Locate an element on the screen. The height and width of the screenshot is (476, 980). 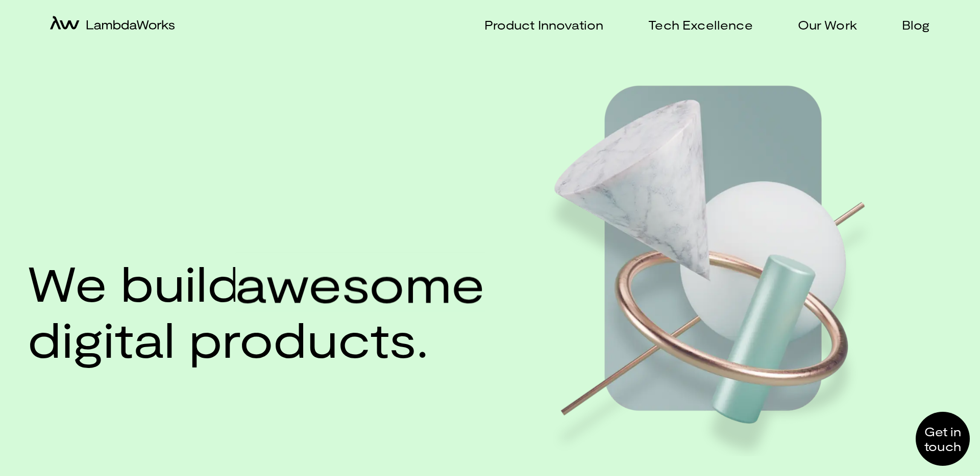
a: home-icon is located at coordinates (112, 25).